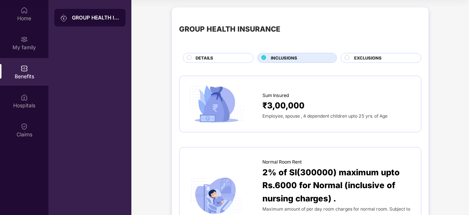 The height and width of the screenshot is (215, 469). I want to click on span: Employee, spouse , 4 dependent children upto 25 yrs. of Age, so click(325, 116).